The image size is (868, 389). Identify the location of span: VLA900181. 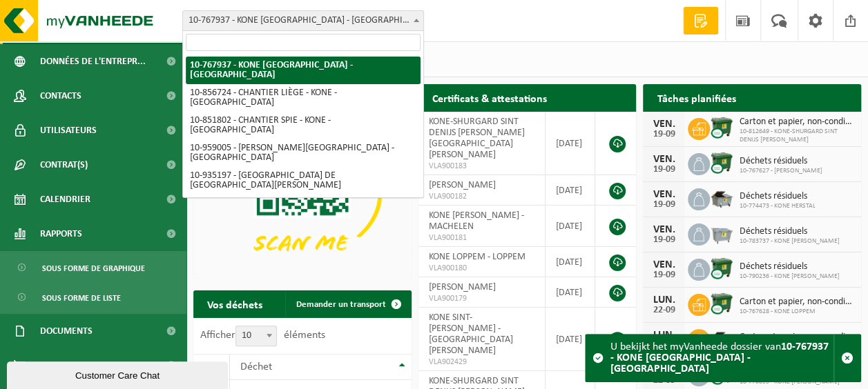
(482, 238).